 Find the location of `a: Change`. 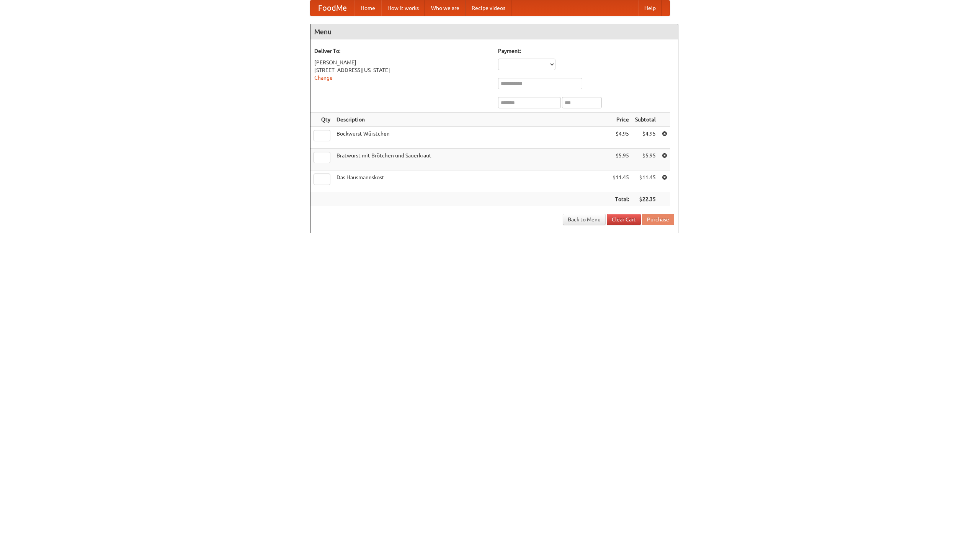

a: Change is located at coordinates (323, 78).